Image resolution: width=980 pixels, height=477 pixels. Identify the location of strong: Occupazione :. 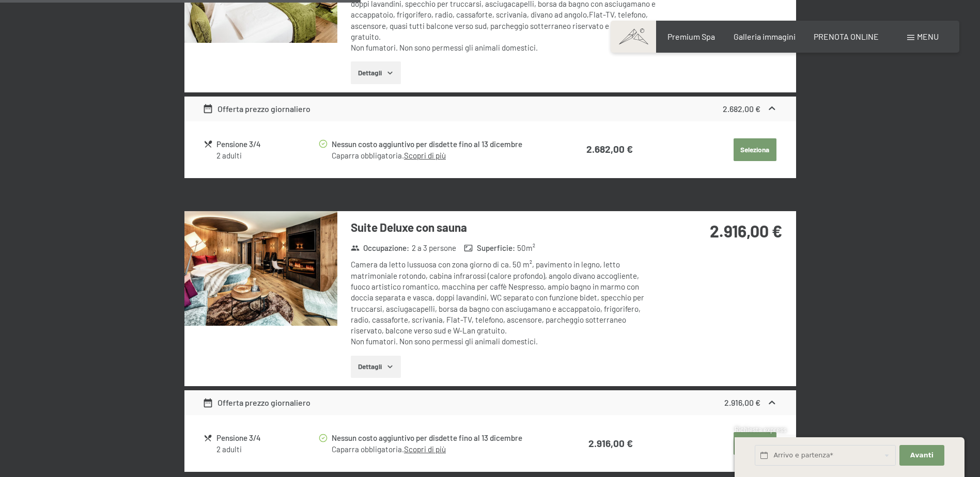
(380, 248).